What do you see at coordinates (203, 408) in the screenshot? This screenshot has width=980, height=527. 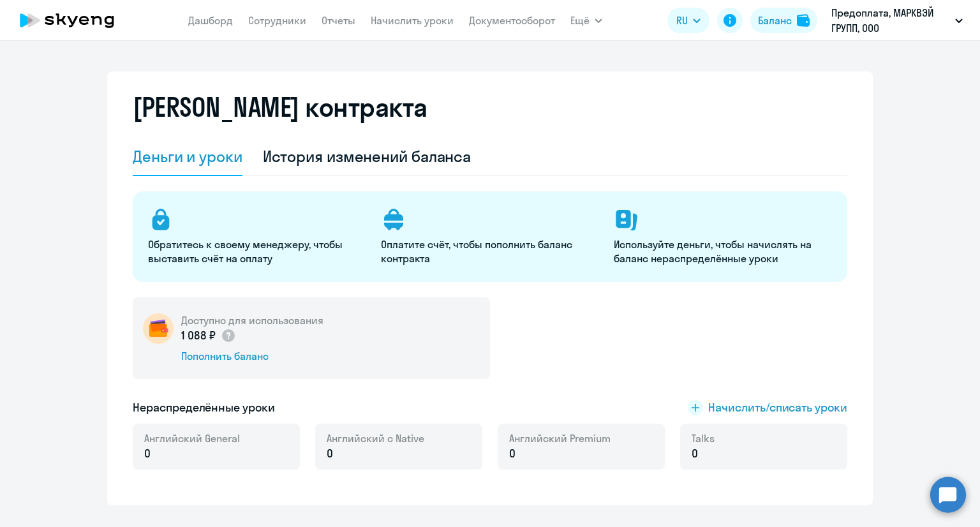 I see `h5: Нераспределённые уроки` at bounding box center [203, 408].